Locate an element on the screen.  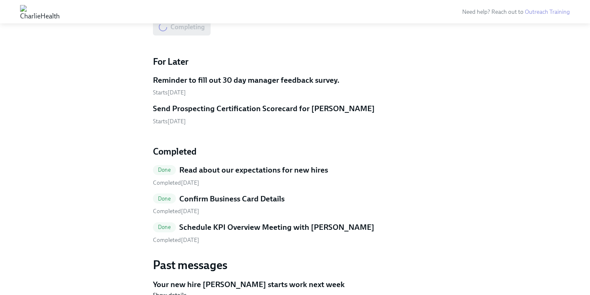
img: CharlieHealth is located at coordinates (40, 12).